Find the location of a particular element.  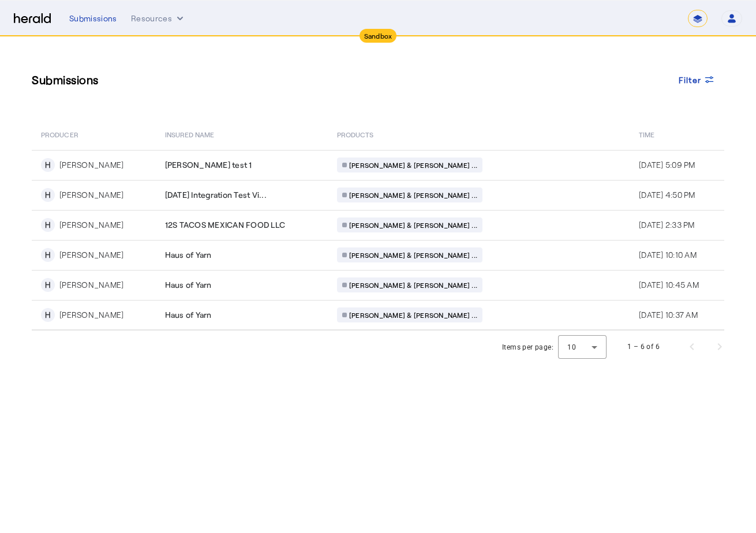

h3: Submissions is located at coordinates (65, 80).